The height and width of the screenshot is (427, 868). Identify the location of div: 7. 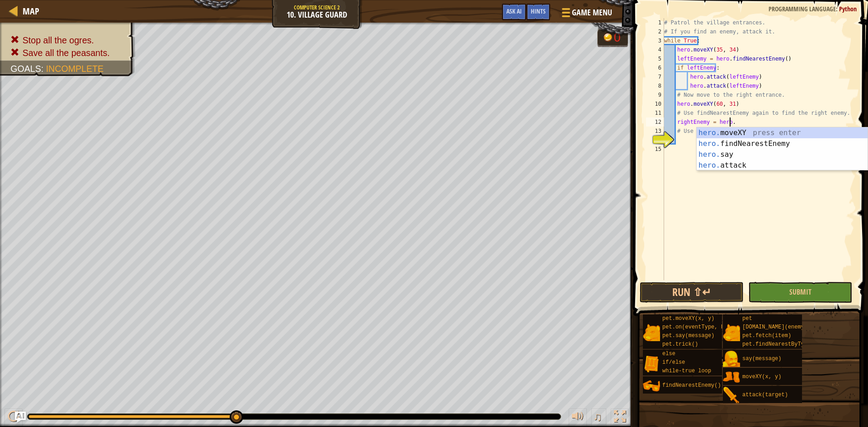
(655, 77).